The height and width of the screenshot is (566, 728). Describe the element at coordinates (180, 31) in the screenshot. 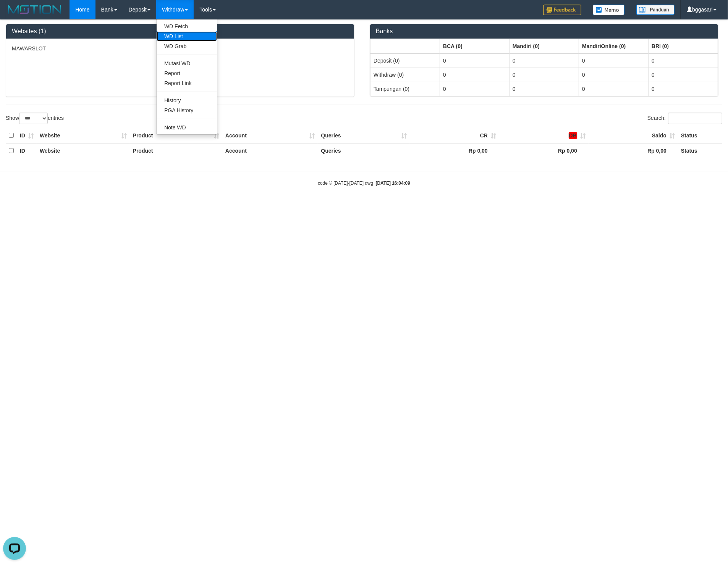

I see `h3: Websites (1)` at that location.